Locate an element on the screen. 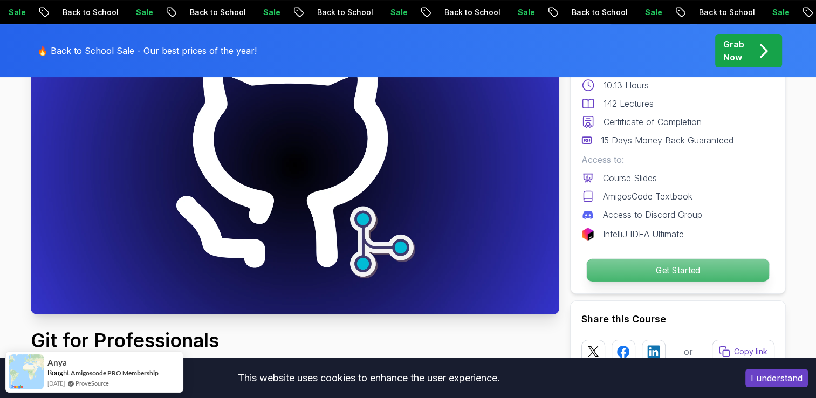 The image size is (816, 398). a: ProveSource is located at coordinates (92, 383).